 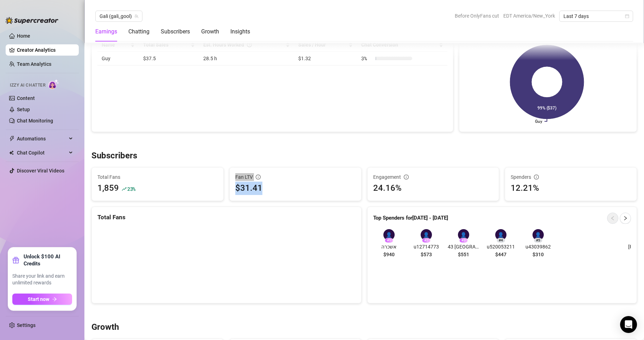 What do you see at coordinates (627, 16) in the screenshot?
I see `span: calendar` at bounding box center [627, 16].